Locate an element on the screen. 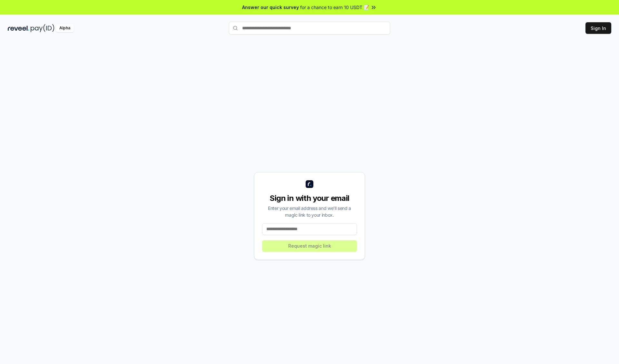 This screenshot has width=619, height=364. span: Answer our quick survey is located at coordinates (270, 7).